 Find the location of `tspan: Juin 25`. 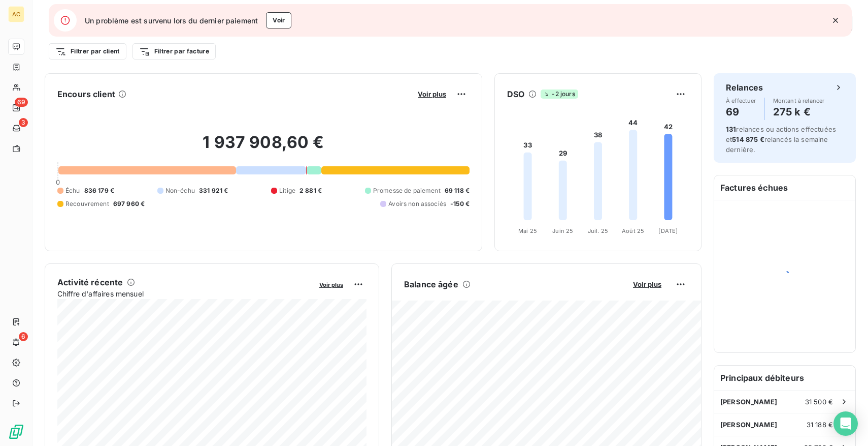

tspan: Juin 25 is located at coordinates (563, 231).